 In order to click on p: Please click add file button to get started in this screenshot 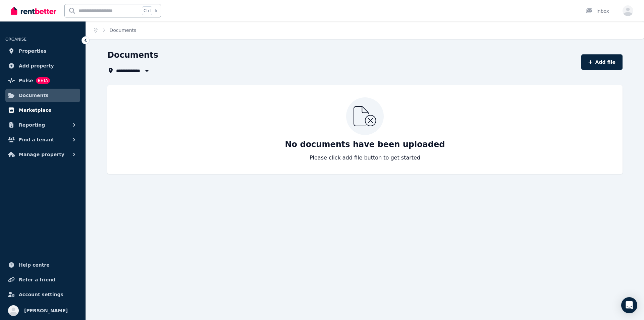, I will do `click(365, 158)`.